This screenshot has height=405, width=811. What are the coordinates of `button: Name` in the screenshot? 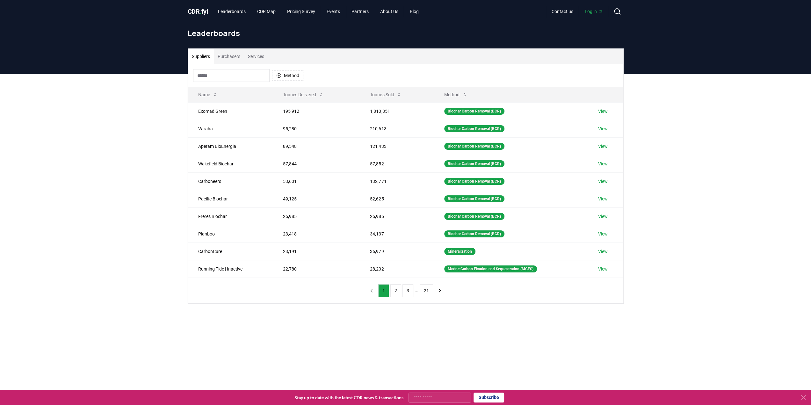 It's located at (208, 95).